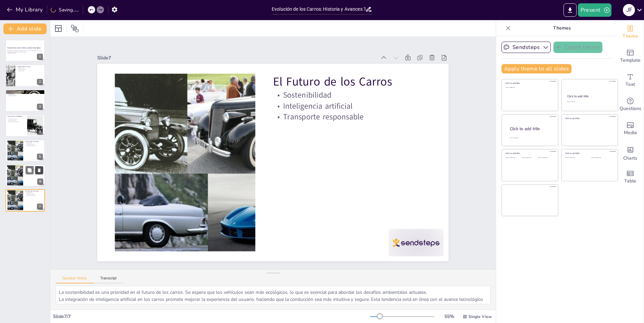 Image resolution: width=644 pixels, height=323 pixels. Describe the element at coordinates (629, 10) in the screenshot. I see `button: J F` at that location.